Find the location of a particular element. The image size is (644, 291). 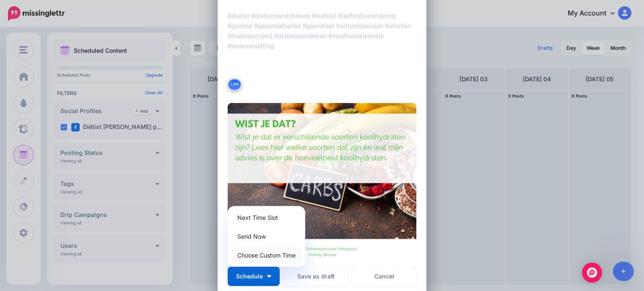

span: Schedule is located at coordinates (249, 277).